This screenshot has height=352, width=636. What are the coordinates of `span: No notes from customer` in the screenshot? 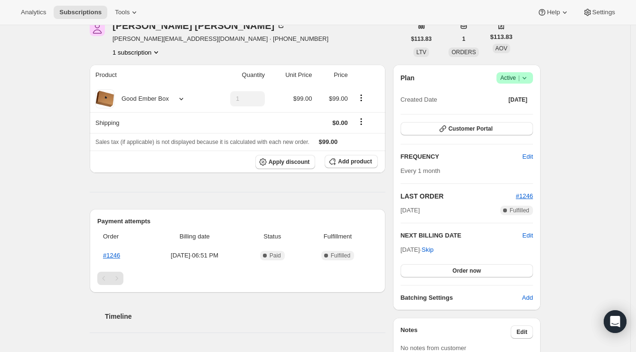 It's located at (433, 347).